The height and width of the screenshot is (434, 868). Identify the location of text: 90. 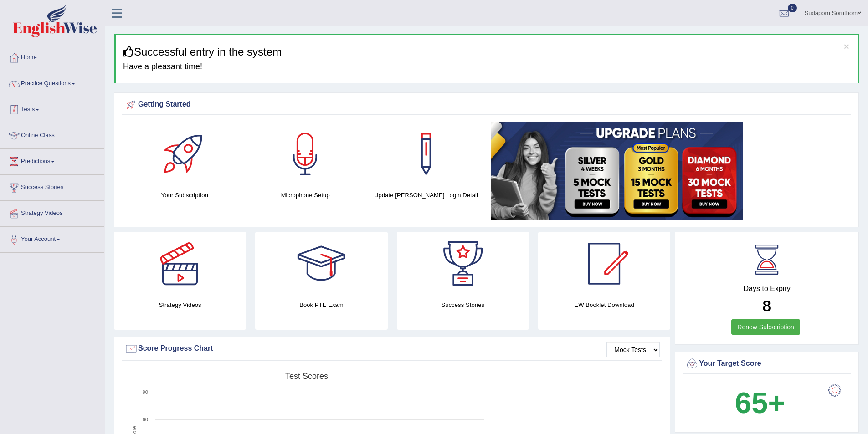
(145, 392).